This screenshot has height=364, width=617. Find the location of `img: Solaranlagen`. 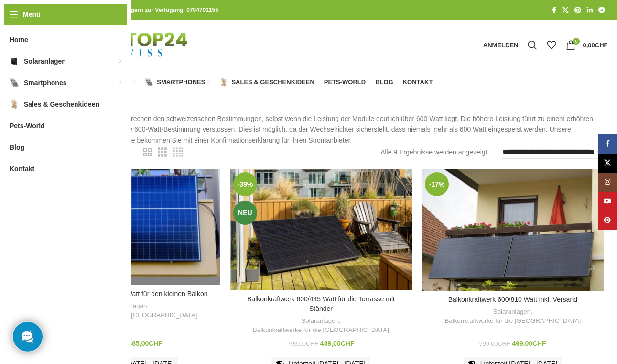

img: Solaranlagen is located at coordinates (15, 61).